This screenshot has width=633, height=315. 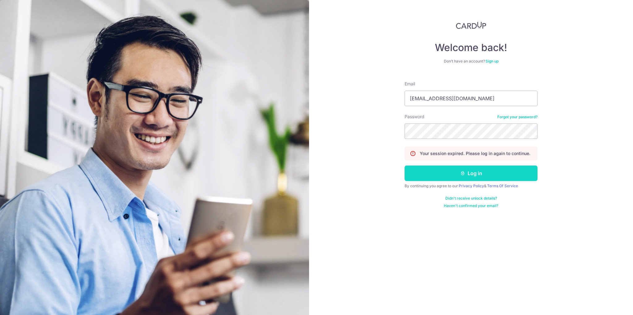 What do you see at coordinates (503, 186) in the screenshot?
I see `a: Terms Of Service` at bounding box center [503, 186].